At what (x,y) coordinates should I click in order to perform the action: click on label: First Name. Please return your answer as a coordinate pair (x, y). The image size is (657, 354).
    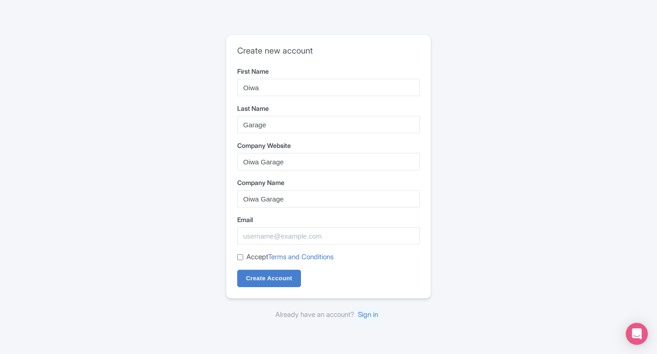
    Looking at the image, I should click on (328, 71).